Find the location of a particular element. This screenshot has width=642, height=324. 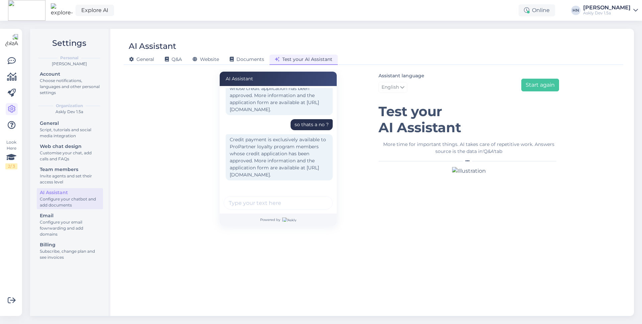

span: Website is located at coordinates (206, 59).